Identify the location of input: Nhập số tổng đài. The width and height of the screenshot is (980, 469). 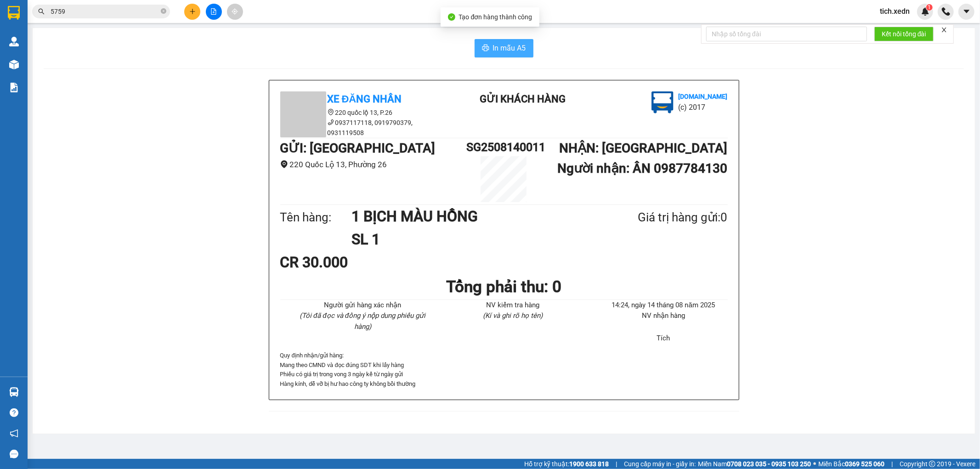
(787, 34).